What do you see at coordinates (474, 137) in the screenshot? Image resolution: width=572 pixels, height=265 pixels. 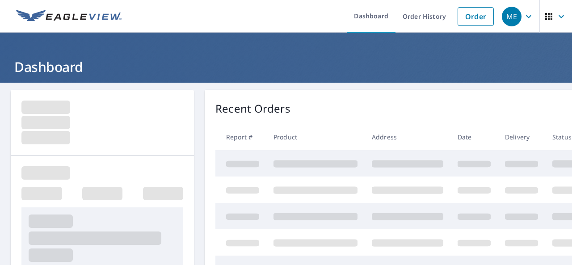 I see `th: Date` at bounding box center [474, 137].